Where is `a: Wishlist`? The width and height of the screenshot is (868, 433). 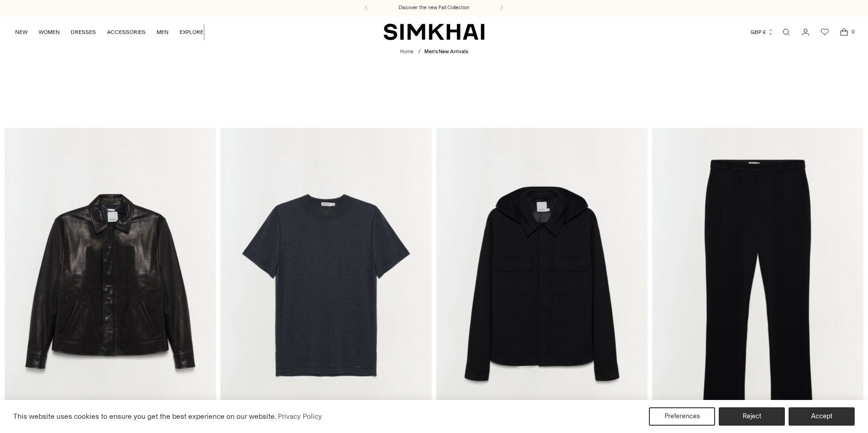
a: Wishlist is located at coordinates (825, 32).